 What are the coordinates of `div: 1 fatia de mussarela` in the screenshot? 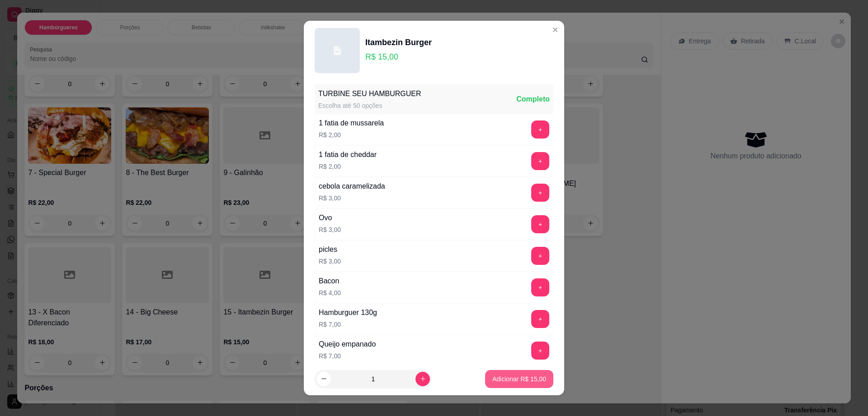 It's located at (351, 123).